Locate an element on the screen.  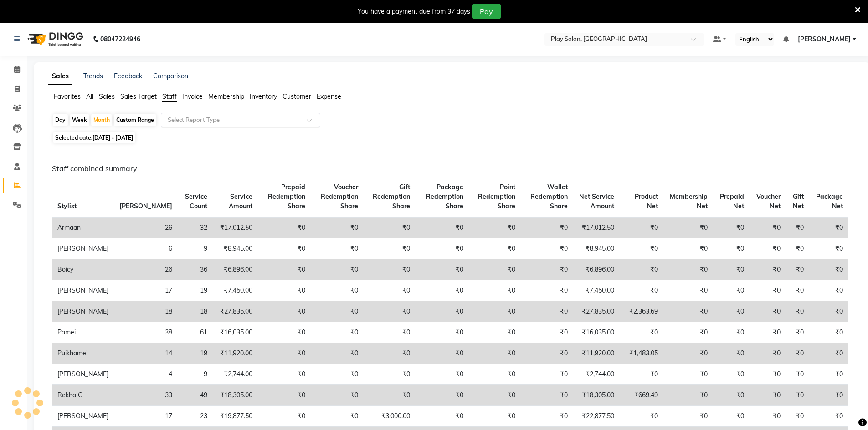
a: Comparison is located at coordinates (171, 76).